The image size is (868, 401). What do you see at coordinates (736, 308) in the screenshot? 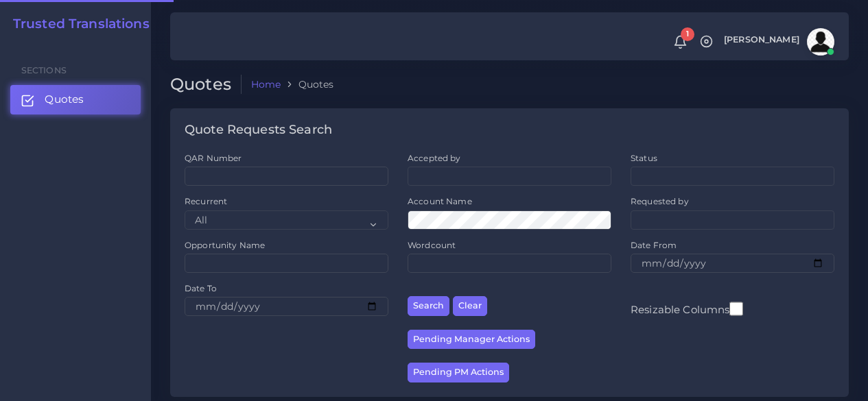
I see `input: Resizable Columns` at bounding box center [736, 308].